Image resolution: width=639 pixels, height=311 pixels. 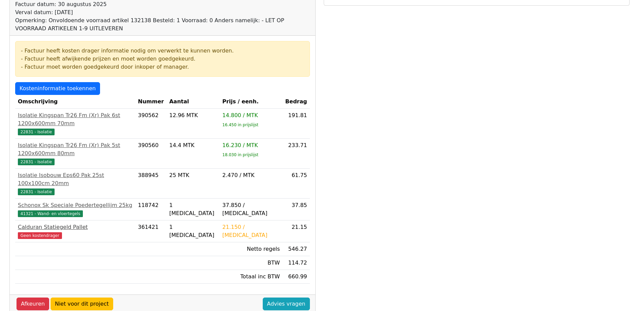 What do you see at coordinates (151, 124) in the screenshot?
I see `td: 390562` at bounding box center [151, 124].